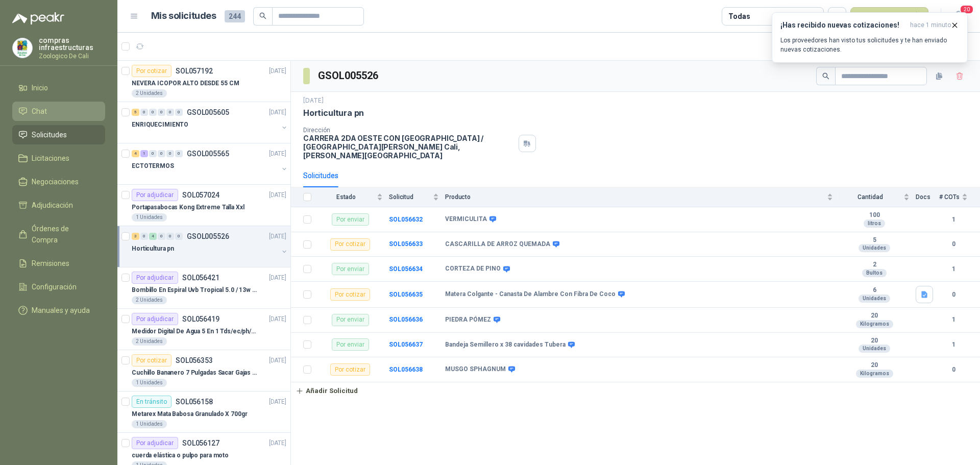 This screenshot has width=980, height=465. What do you see at coordinates (406, 220) in the screenshot?
I see `b: SOL056632` at bounding box center [406, 220].